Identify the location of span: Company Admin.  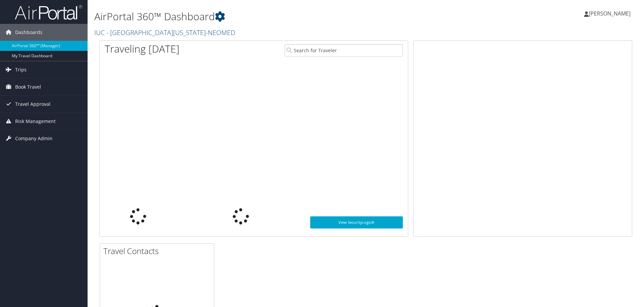
(33, 138).